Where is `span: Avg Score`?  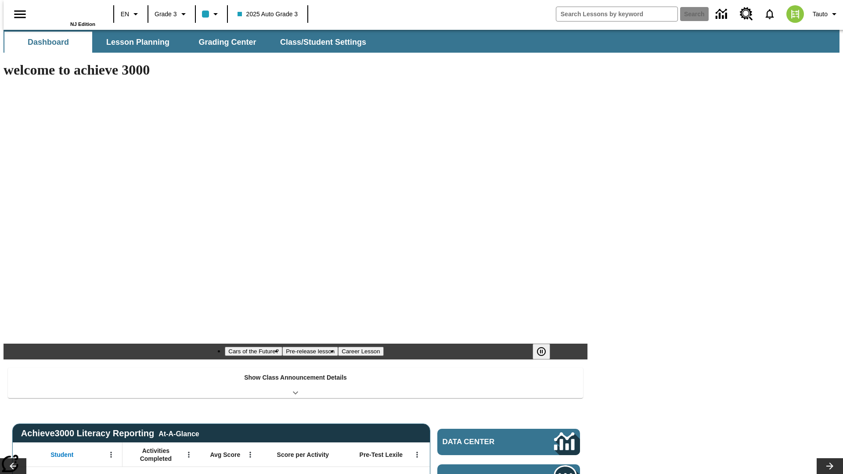
span: Avg Score is located at coordinates (225, 455).